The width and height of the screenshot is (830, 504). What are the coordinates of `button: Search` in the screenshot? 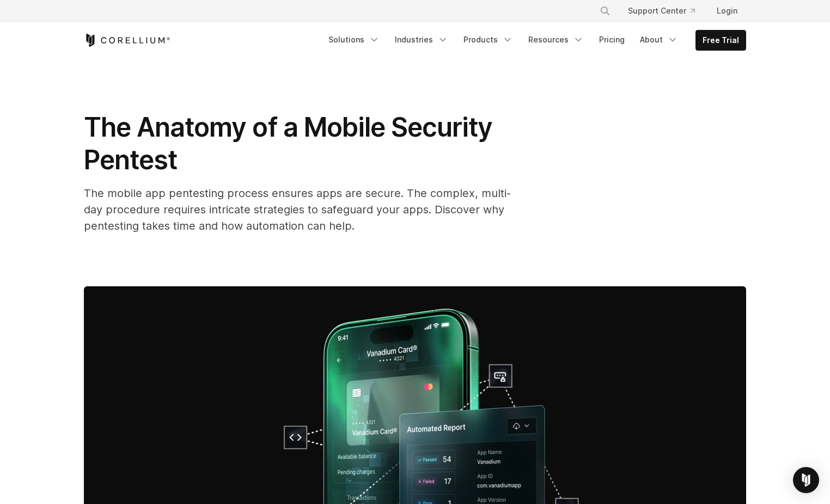 It's located at (605, 11).